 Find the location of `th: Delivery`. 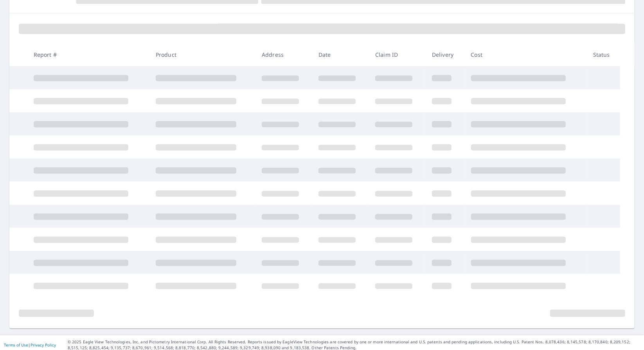

th: Delivery is located at coordinates (445, 54).